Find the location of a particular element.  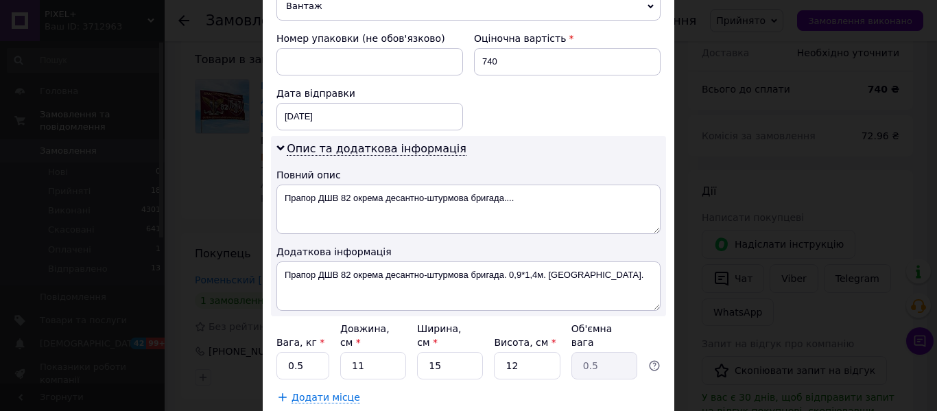

label: Ширина, см is located at coordinates (439, 335).